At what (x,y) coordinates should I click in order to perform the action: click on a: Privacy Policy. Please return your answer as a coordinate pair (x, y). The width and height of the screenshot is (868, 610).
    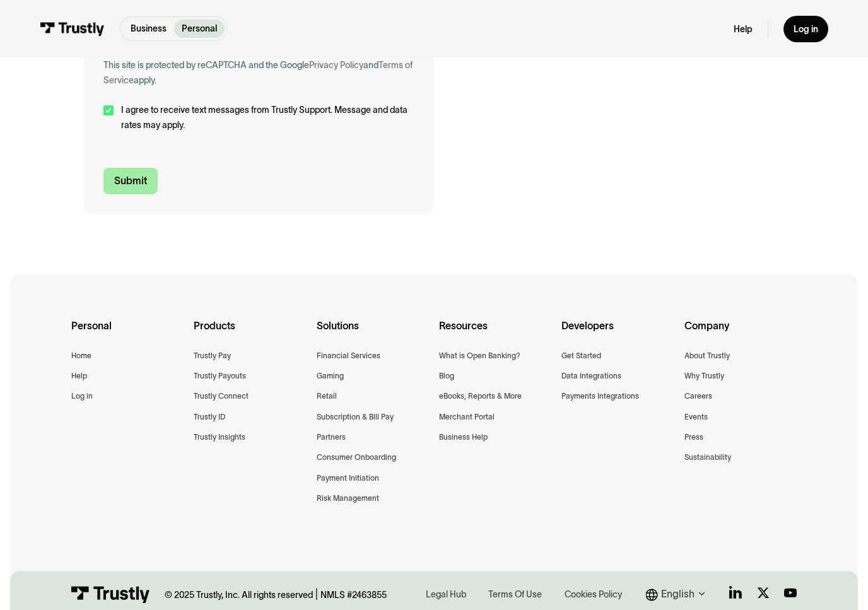
    Looking at the image, I should click on (337, 65).